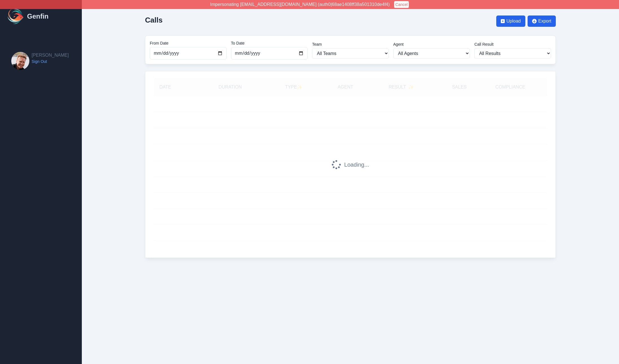  What do you see at coordinates (542, 21) in the screenshot?
I see `button: Export` at bounding box center [542, 21].